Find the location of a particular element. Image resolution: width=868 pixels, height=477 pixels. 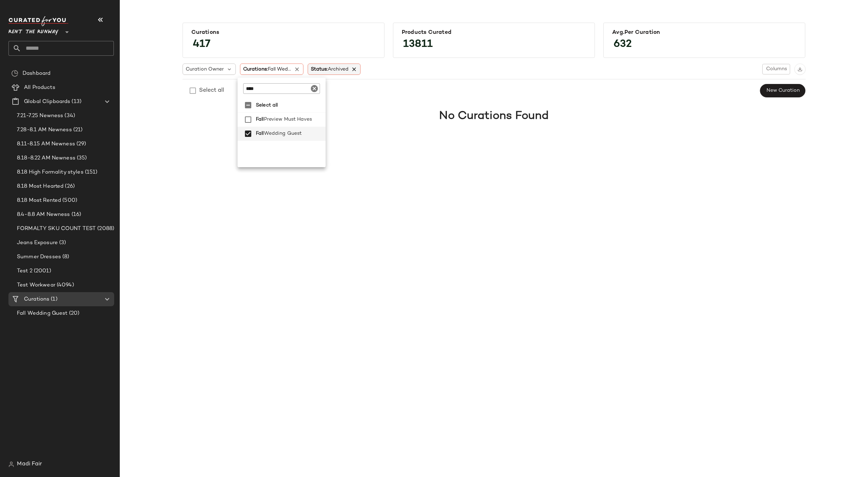

span: (21) is located at coordinates (77, 130).